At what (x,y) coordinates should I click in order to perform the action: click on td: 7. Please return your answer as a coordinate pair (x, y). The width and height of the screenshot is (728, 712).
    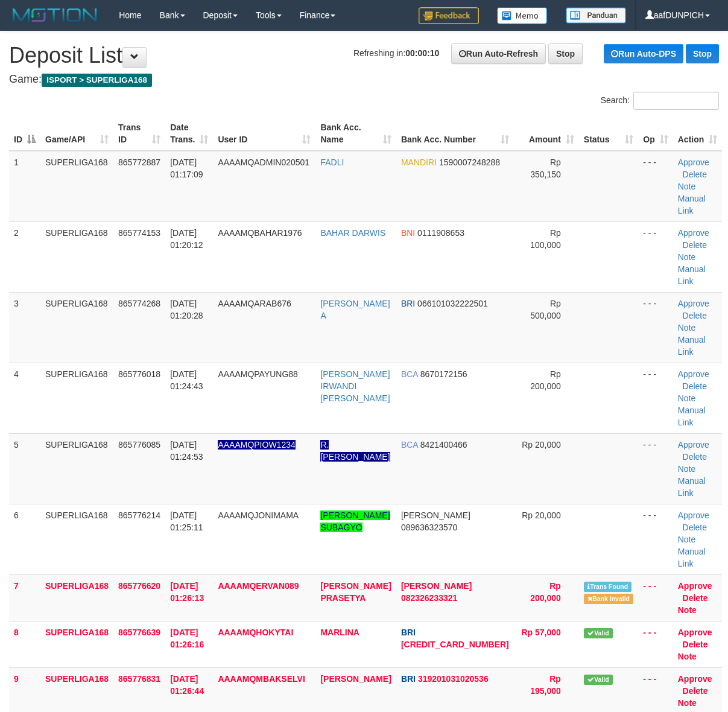
    Looking at the image, I should click on (25, 598).